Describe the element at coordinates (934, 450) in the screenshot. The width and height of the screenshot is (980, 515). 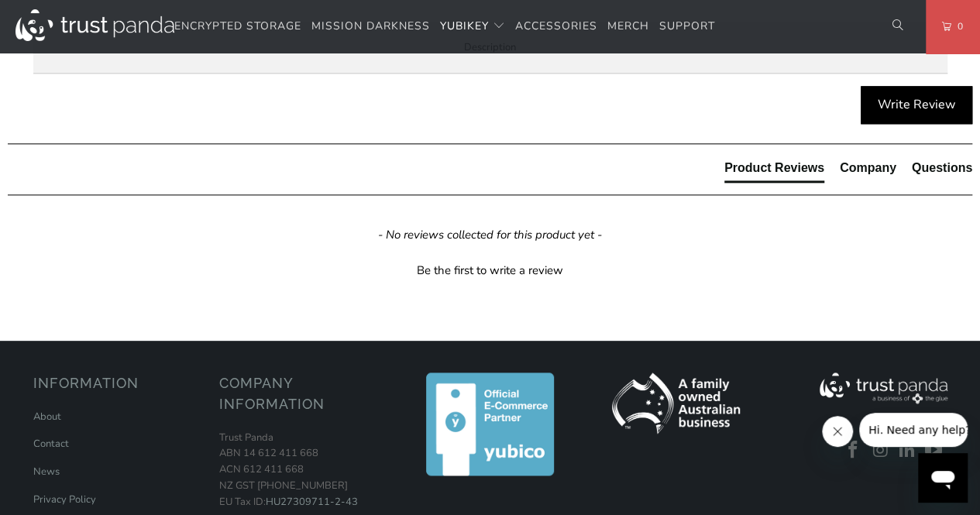
I see `a: Trust Panda Australia on YouTube` at that location.